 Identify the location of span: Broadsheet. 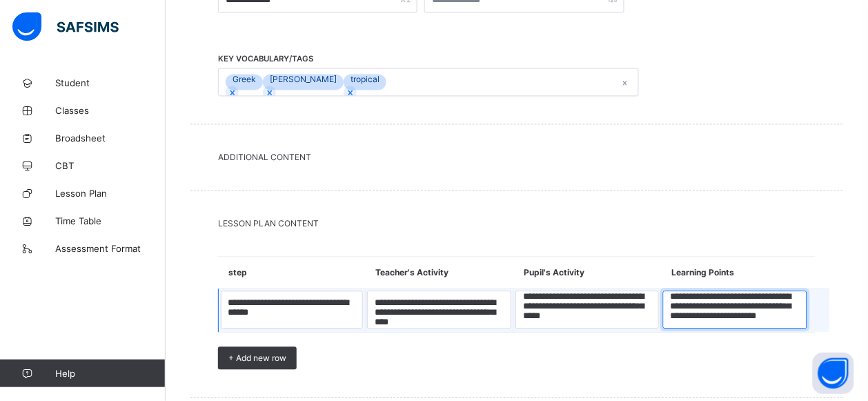
(111, 138).